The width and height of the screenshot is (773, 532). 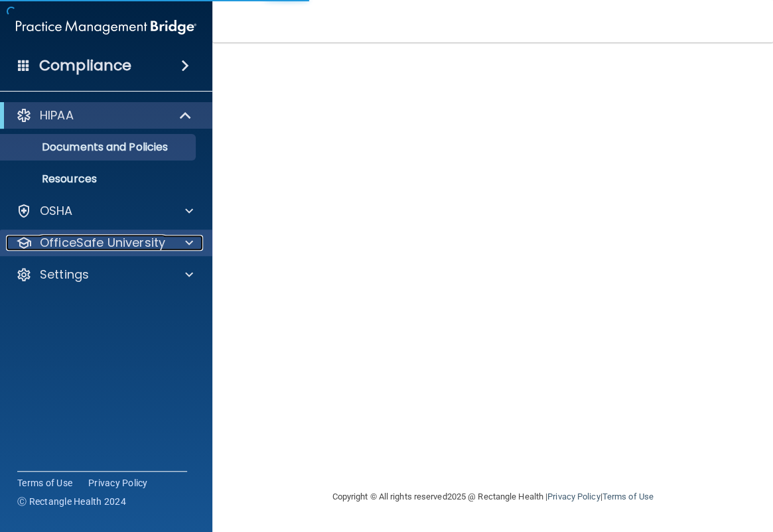 I want to click on p: Documents and Policies, so click(x=99, y=147).